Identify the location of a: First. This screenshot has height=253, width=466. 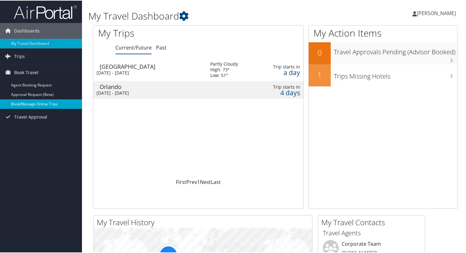
(181, 181).